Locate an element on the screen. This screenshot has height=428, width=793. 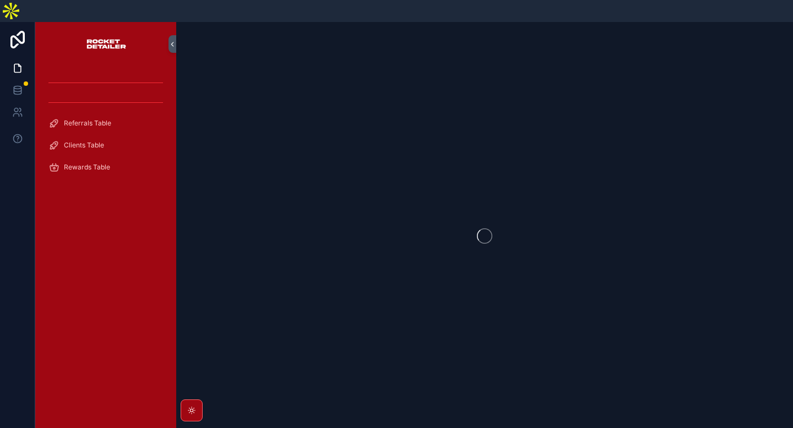
img: App logo is located at coordinates (106, 44).